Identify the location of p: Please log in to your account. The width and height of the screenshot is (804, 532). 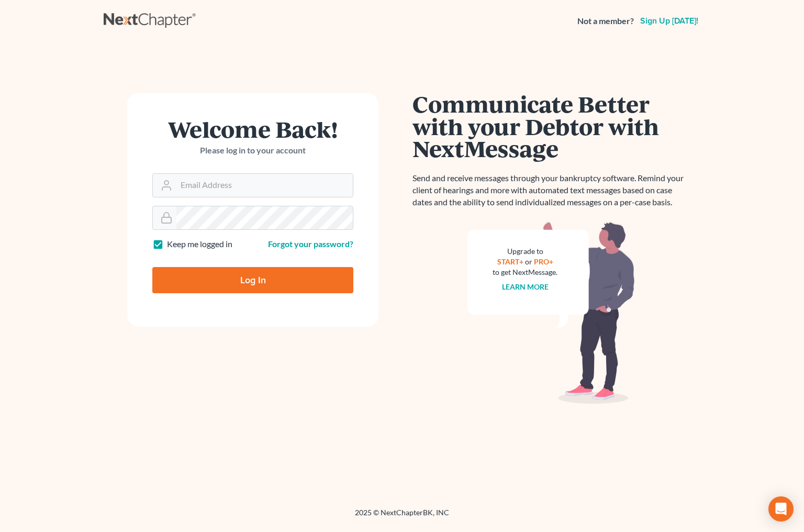
(253, 150).